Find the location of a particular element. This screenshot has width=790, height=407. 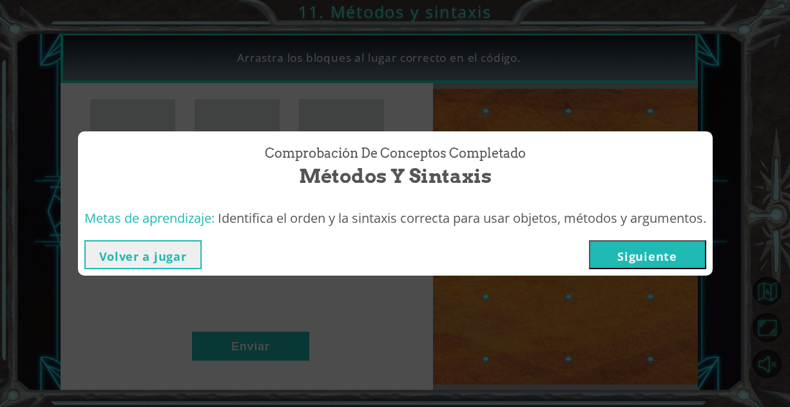

span: Metas de aprendizaje: is located at coordinates (149, 218).